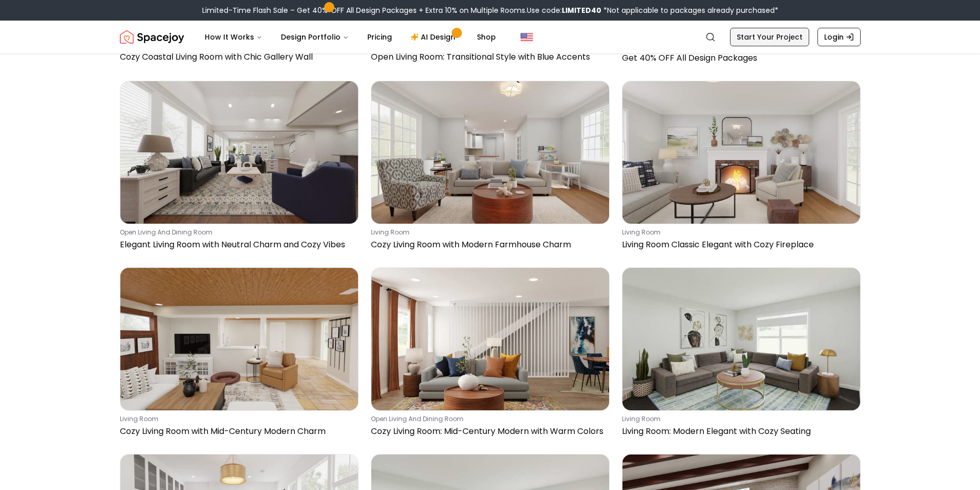 This screenshot has height=490, width=980. Describe the element at coordinates (742, 339) in the screenshot. I see `img: Living Room: Modern Elegant with Cozy Seating` at that location.